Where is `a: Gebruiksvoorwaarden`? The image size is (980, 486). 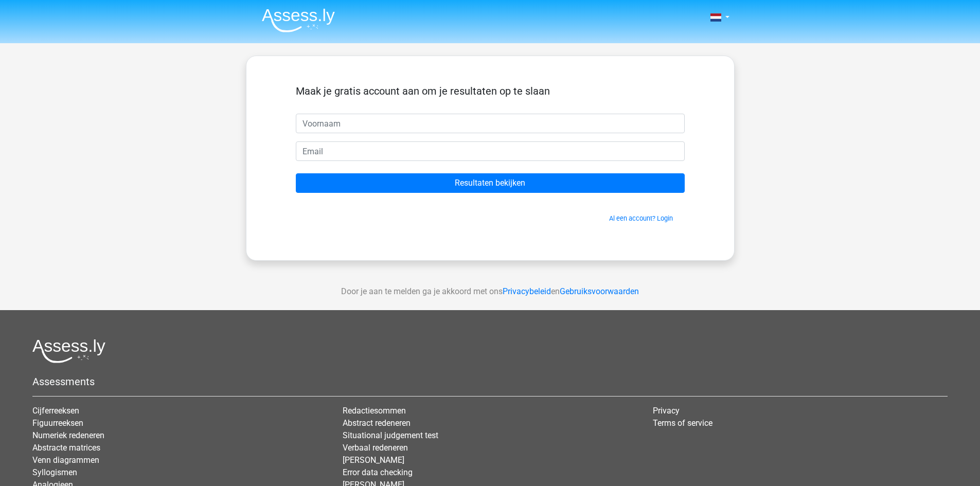
a: Gebruiksvoorwaarden is located at coordinates (599, 291).